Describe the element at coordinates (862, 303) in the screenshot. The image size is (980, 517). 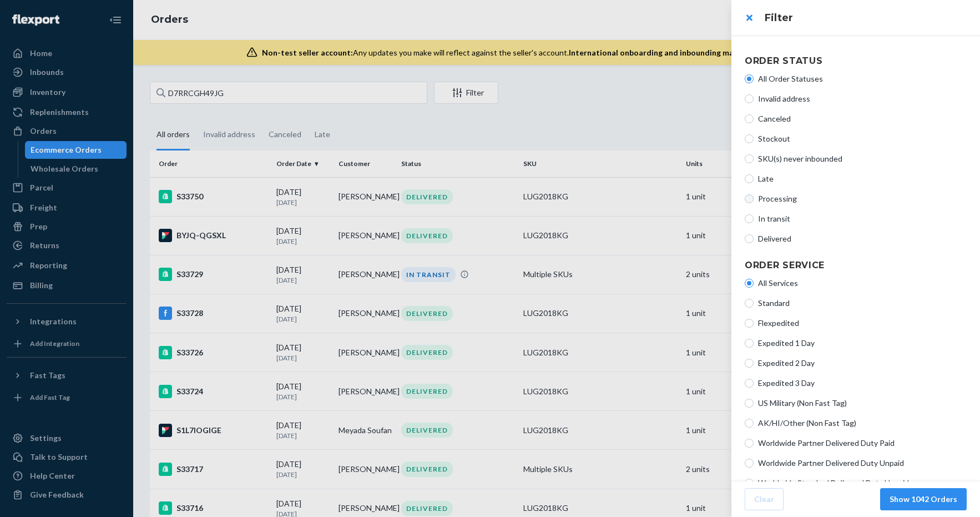
I see `span: Standard` at that location.